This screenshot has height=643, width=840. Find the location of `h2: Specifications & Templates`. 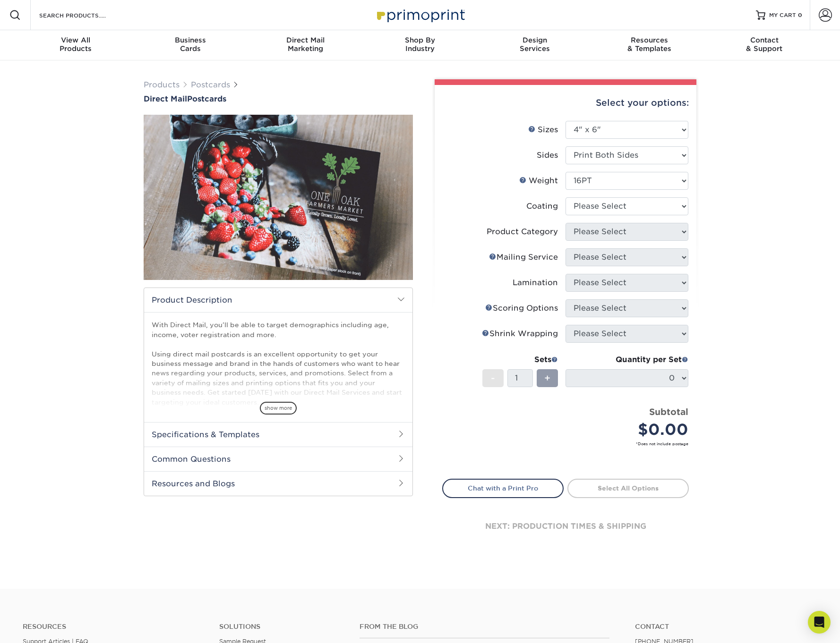

h2: Specifications & Templates is located at coordinates (278, 434).